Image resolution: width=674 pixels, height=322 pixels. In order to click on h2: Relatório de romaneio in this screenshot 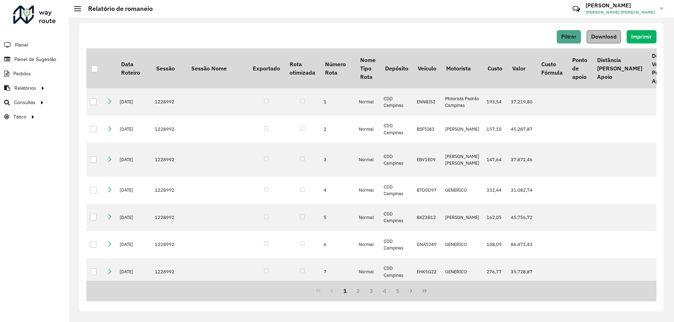, I will do `click(117, 9)`.